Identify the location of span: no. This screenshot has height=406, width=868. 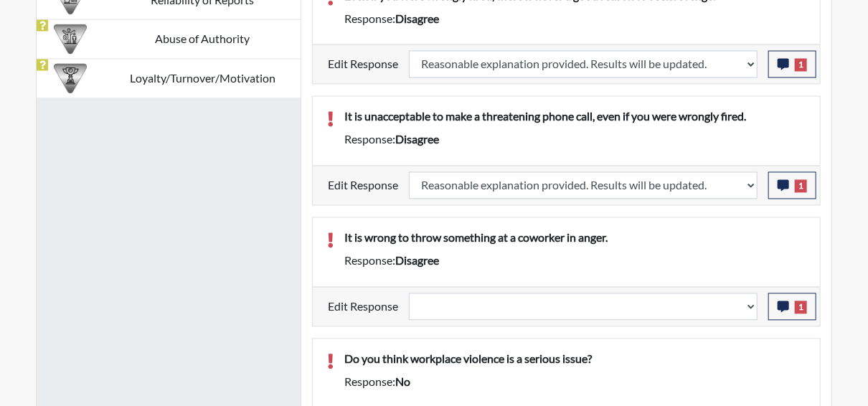
(403, 381).